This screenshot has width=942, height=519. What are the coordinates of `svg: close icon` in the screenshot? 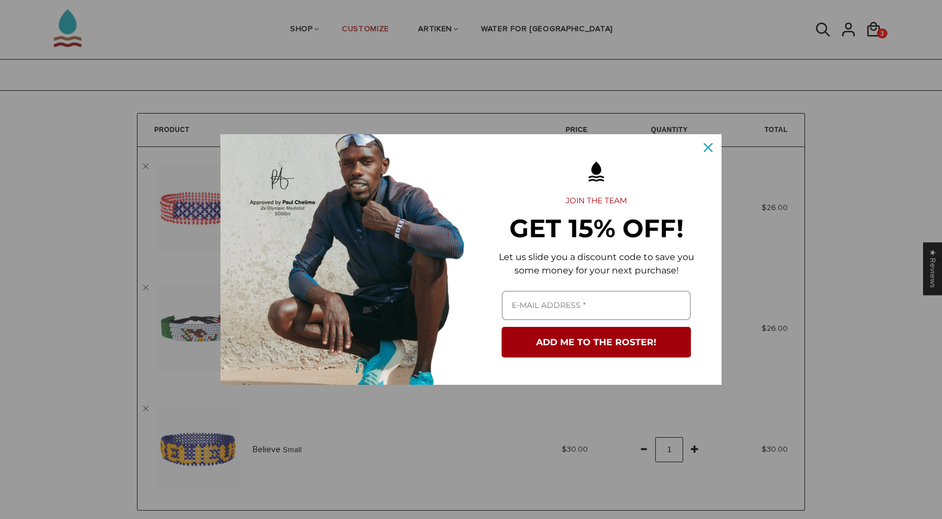 It's located at (708, 147).